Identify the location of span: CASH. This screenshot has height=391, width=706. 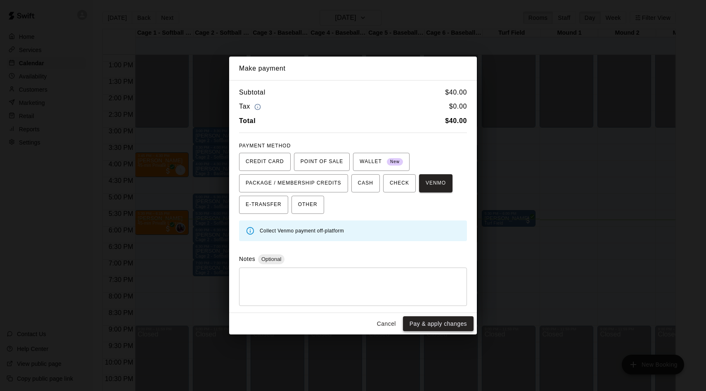
(365, 183).